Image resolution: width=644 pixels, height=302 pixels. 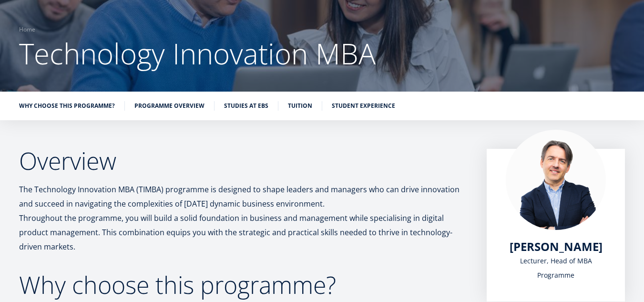 I want to click on p: The Technology Innovation MBA (TIMBA) programme is designed to shape leaders and managers who can..., so click(x=243, y=218).